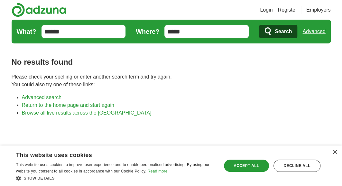 This screenshot has width=342, height=186. Describe the element at coordinates (158, 171) in the screenshot. I see `a: Read more, opens a new window` at that location.